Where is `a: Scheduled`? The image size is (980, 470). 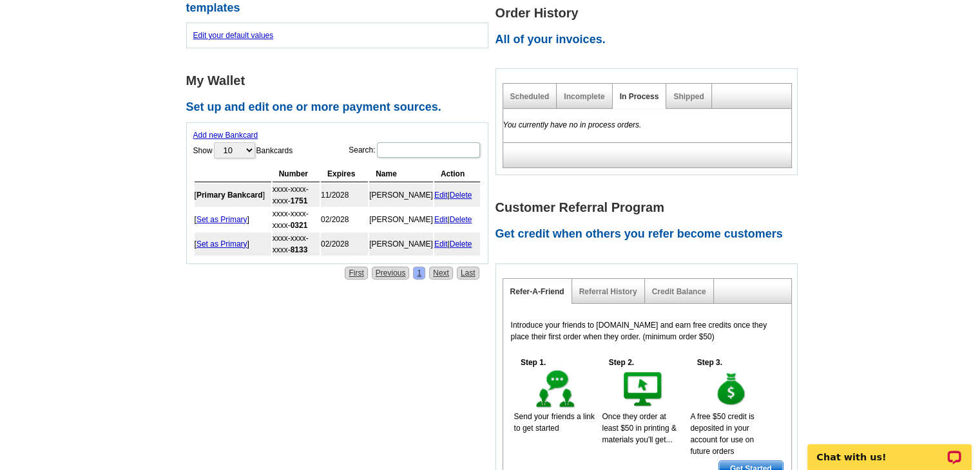 a: Scheduled is located at coordinates (530, 97).